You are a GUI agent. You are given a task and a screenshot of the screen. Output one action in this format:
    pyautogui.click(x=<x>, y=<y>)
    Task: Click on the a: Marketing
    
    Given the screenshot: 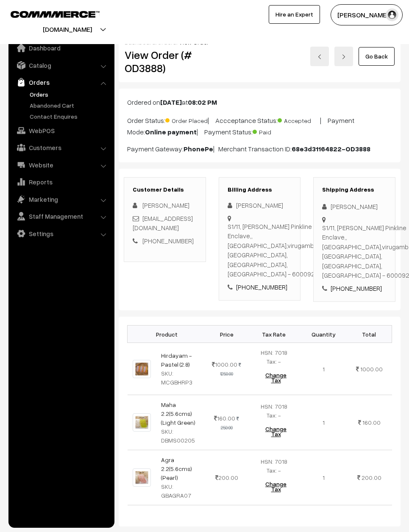 What is the action you would take?
    pyautogui.click(x=61, y=199)
    